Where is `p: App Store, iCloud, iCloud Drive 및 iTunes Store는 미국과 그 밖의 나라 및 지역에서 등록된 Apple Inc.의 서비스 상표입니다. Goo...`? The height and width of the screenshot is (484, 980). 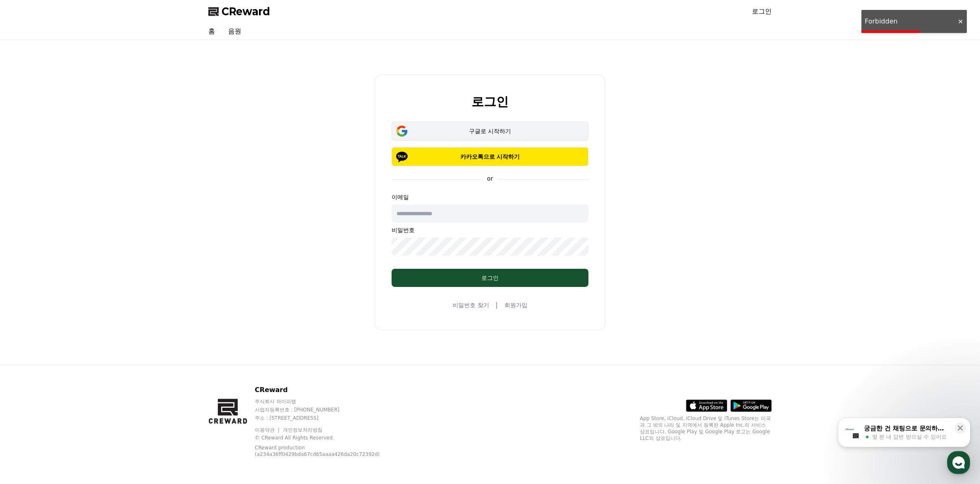 p: App Store, iCloud, iCloud Drive 및 iTunes Store는 미국과 그 밖의 나라 및 지역에서 등록된 Apple Inc.의 서비스 상표입니다. Goo... is located at coordinates (706, 428).